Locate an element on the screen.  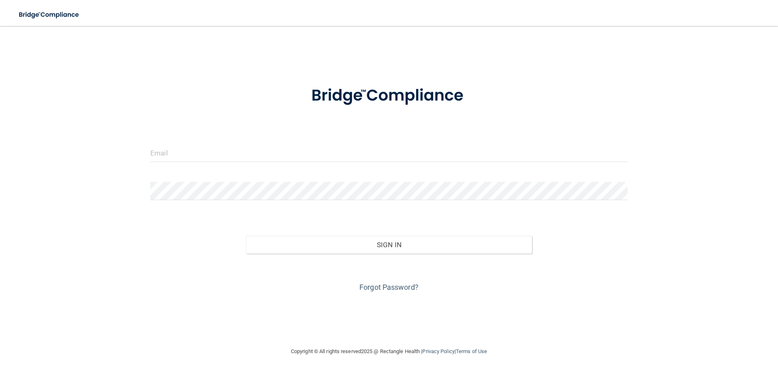
input: Email is located at coordinates (389, 152).